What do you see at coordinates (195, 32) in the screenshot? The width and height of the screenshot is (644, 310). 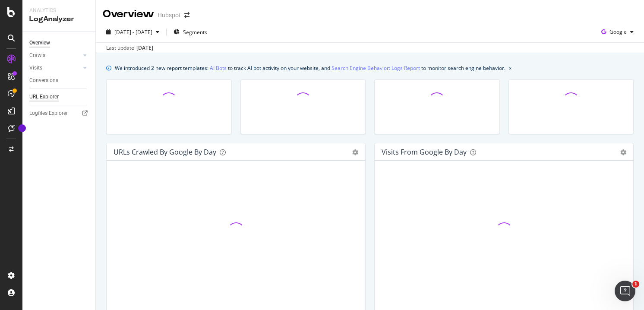 I see `span: Segments` at bounding box center [195, 32].